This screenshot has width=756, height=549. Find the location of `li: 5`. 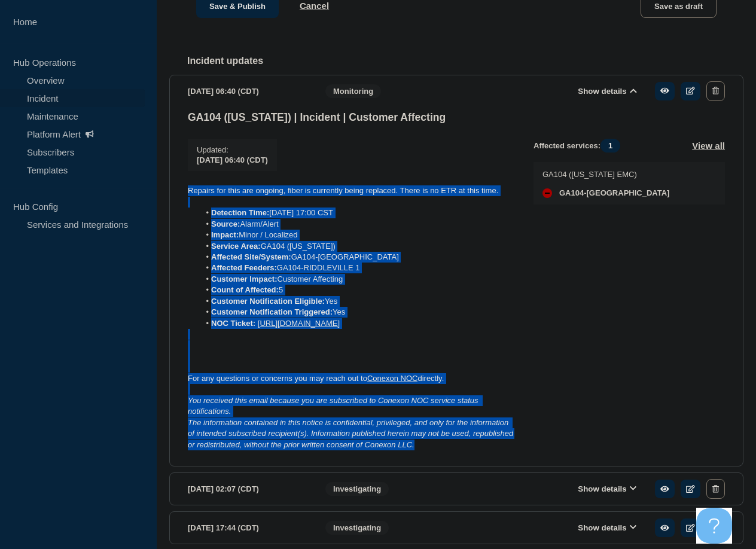

li: 5 is located at coordinates (357, 290).